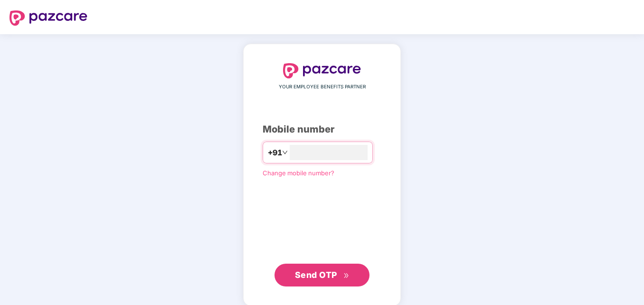 Image resolution: width=644 pixels, height=305 pixels. What do you see at coordinates (316, 275) in the screenshot?
I see `span: Send OTP` at bounding box center [316, 275].